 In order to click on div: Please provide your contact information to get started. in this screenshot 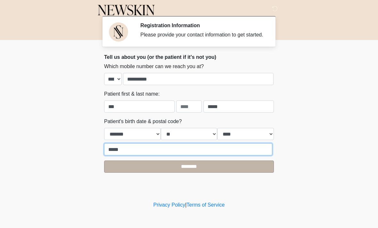, I will do `click(202, 35)`.